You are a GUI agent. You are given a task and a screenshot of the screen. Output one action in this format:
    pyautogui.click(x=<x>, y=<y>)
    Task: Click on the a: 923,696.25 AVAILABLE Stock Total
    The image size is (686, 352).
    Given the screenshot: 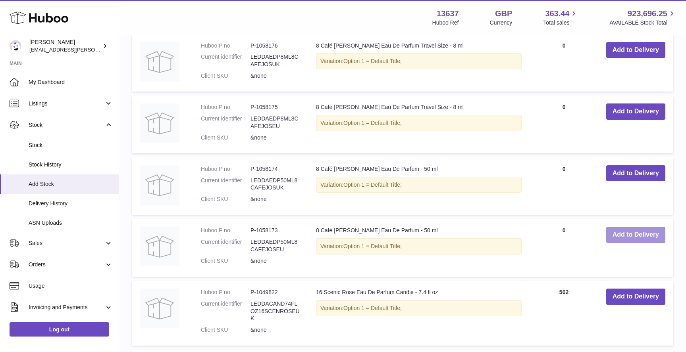 What is the action you would take?
    pyautogui.click(x=642, y=17)
    